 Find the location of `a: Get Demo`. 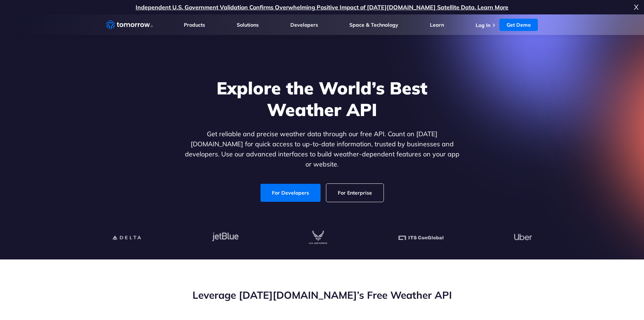

a: Get Demo is located at coordinates (518, 25).